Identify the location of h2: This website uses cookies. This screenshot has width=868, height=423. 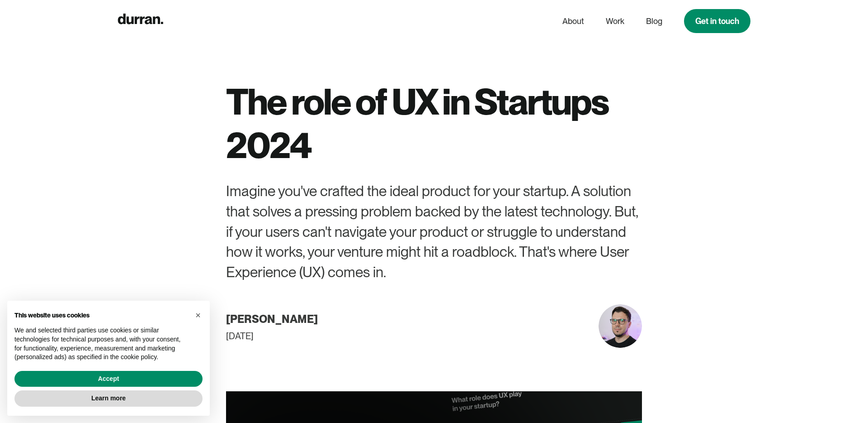
(101, 315).